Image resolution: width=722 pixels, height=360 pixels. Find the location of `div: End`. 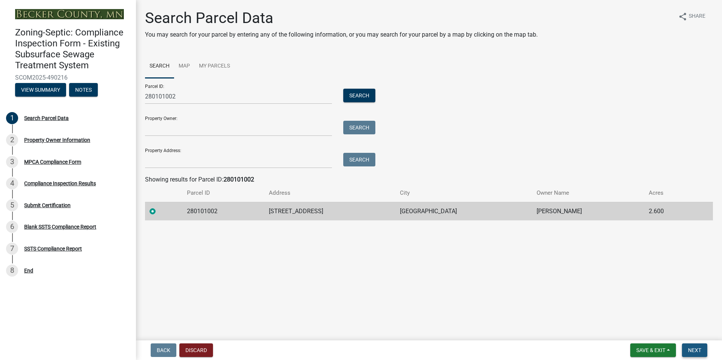

div: End is located at coordinates (29, 271).